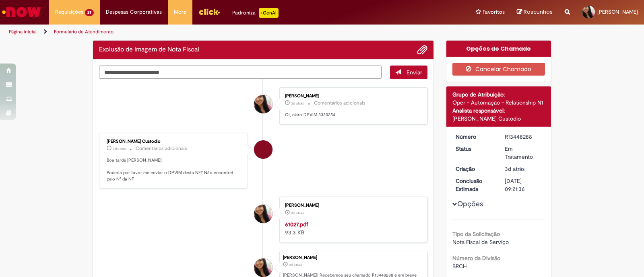  I want to click on div: Igor Alexandre Custodio, so click(263, 150).